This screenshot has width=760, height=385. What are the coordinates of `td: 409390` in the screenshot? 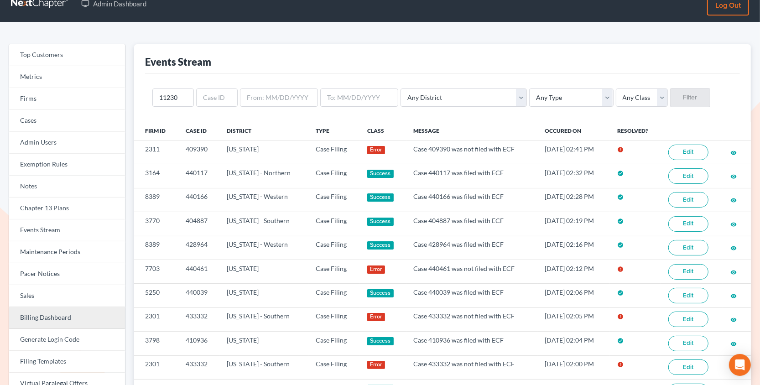 It's located at (199, 152).